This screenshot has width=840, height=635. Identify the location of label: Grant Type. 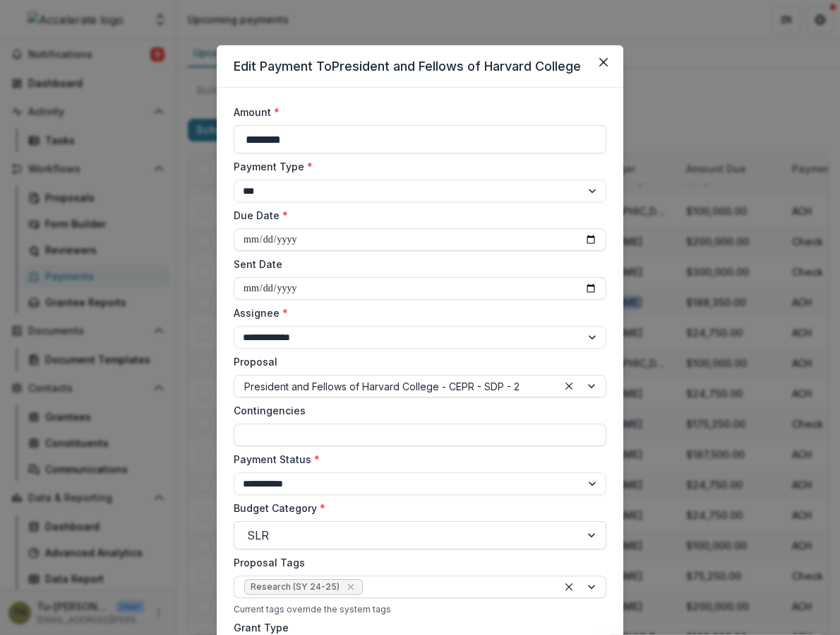
(416, 627).